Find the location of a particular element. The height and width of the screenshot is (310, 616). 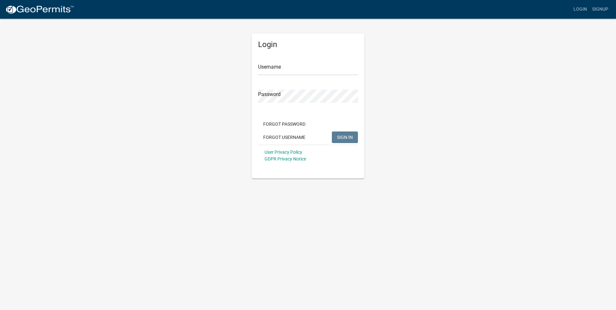

a: User Privacy Policy is located at coordinates (283, 152).